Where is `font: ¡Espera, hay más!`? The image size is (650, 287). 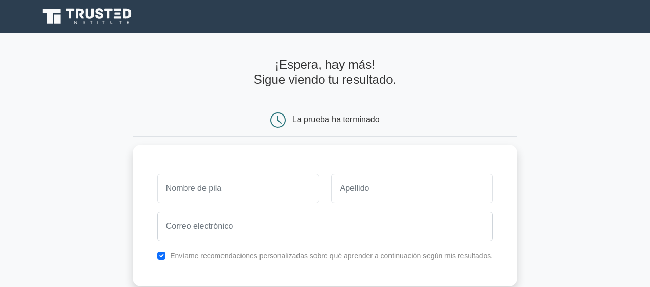
font: ¡Espera, hay más! is located at coordinates (325, 64).